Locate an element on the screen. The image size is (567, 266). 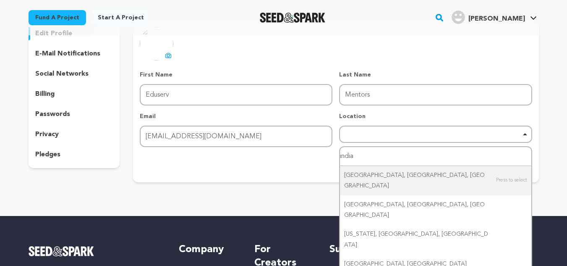
p: passwords is located at coordinates (53, 114).